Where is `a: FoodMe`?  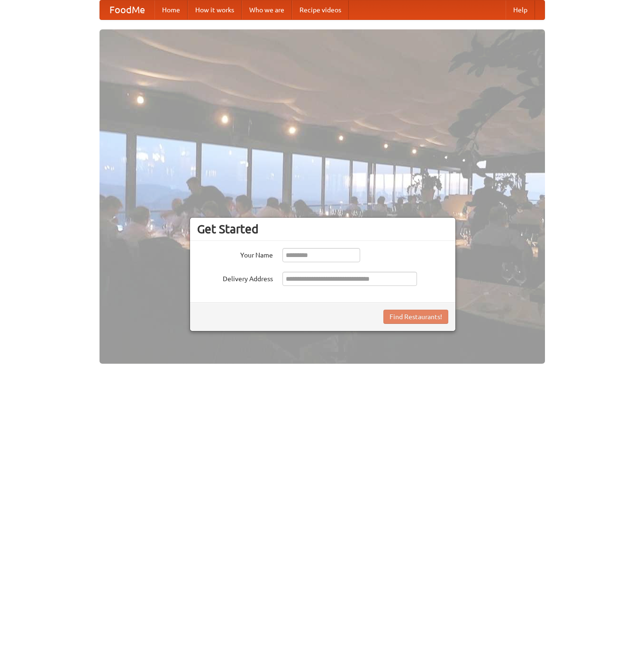
a: FoodMe is located at coordinates (127, 10).